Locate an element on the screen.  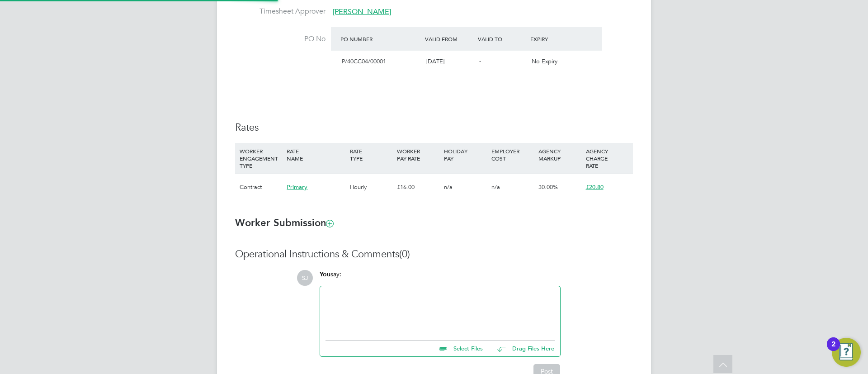
span: You is located at coordinates (326, 274).